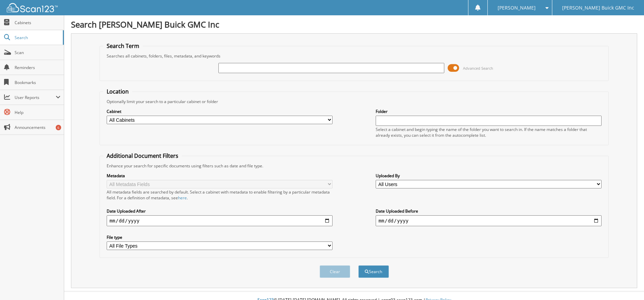  I want to click on button: Clear, so click(335, 271).